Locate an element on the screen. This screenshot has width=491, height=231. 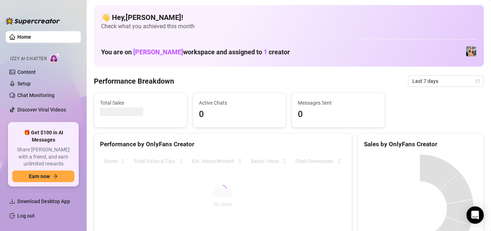
a: Content is located at coordinates (26, 72).